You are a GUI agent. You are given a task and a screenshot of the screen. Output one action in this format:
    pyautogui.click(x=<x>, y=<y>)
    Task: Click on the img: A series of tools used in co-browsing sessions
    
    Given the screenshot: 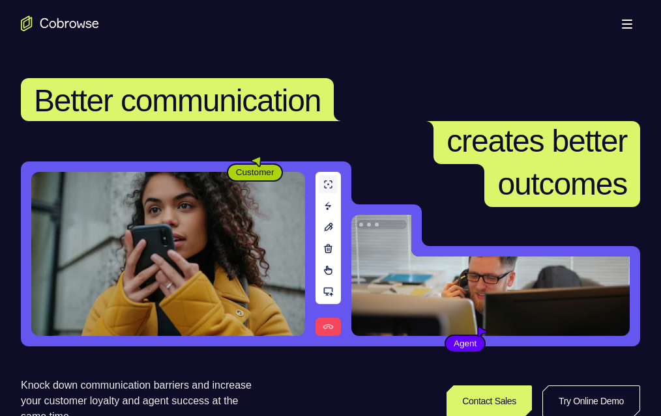 What is the action you would take?
    pyautogui.click(x=328, y=254)
    